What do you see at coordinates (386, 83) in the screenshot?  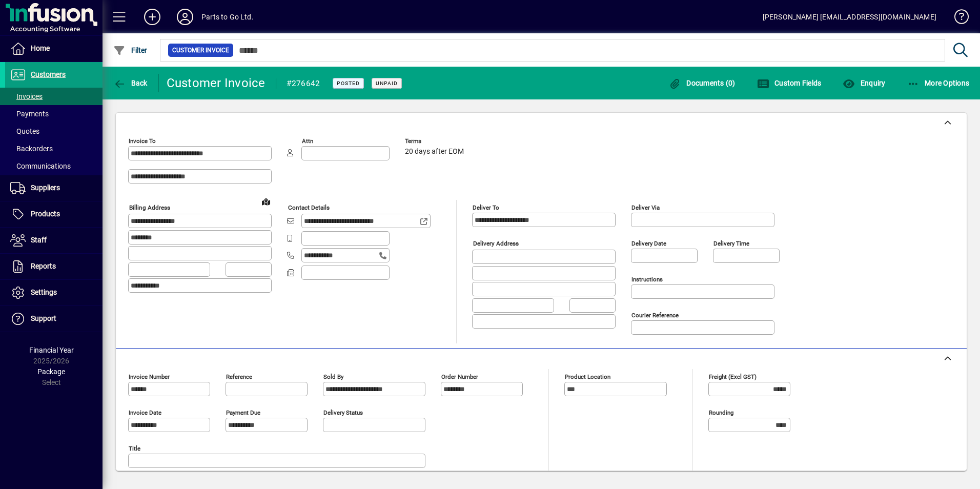 I see `span: Unpaid` at bounding box center [386, 83].